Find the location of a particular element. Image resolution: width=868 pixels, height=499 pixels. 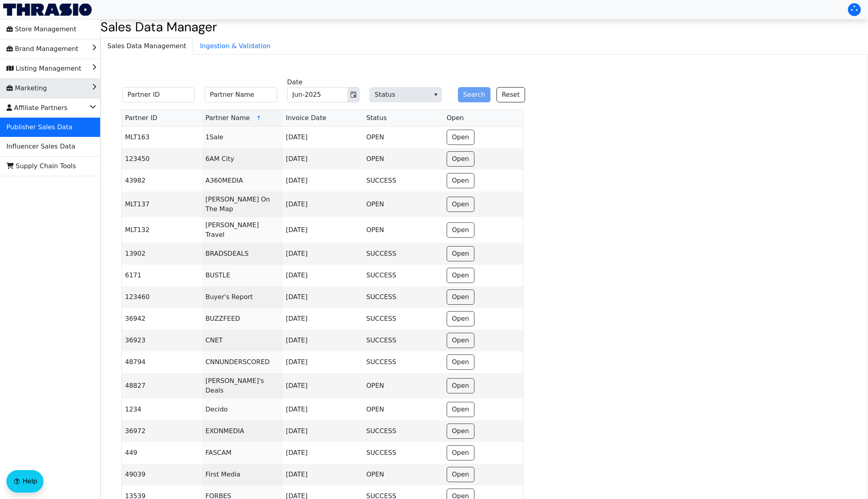

span: Brand Management is located at coordinates (42, 49).